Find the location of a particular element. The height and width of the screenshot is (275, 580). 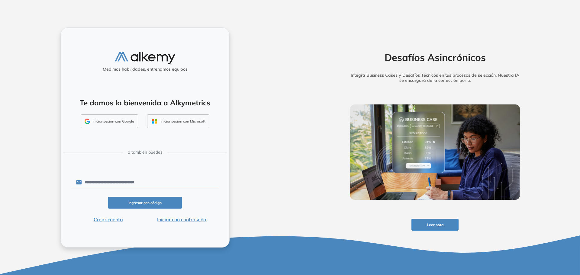

button: Leer nota is located at coordinates (435, 225).